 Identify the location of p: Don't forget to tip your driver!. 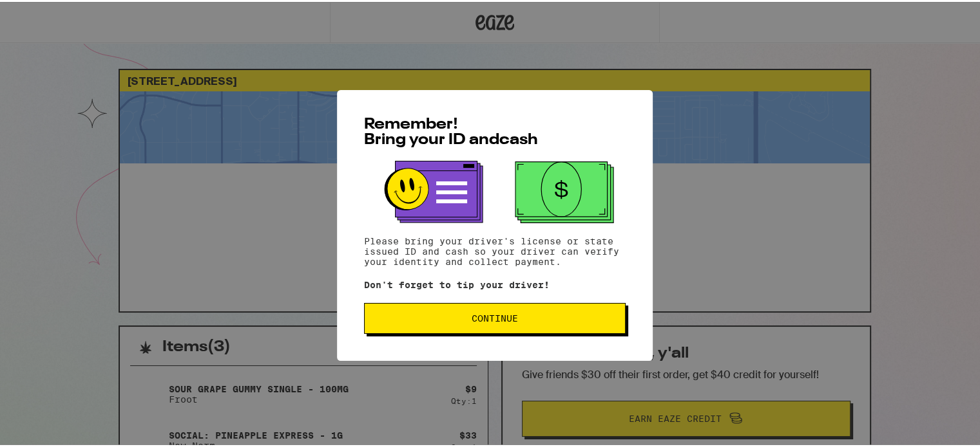
(495, 283).